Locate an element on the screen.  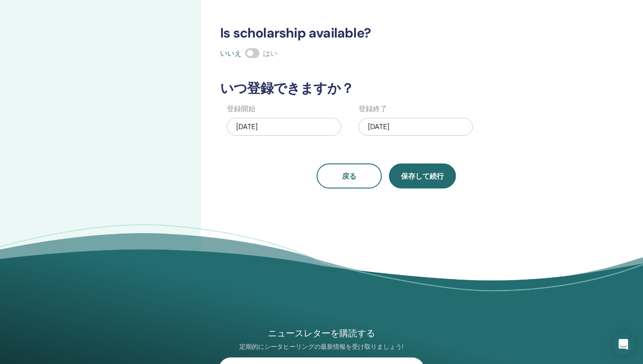
h4: ニュースレターを購読する is located at coordinates (322, 333).